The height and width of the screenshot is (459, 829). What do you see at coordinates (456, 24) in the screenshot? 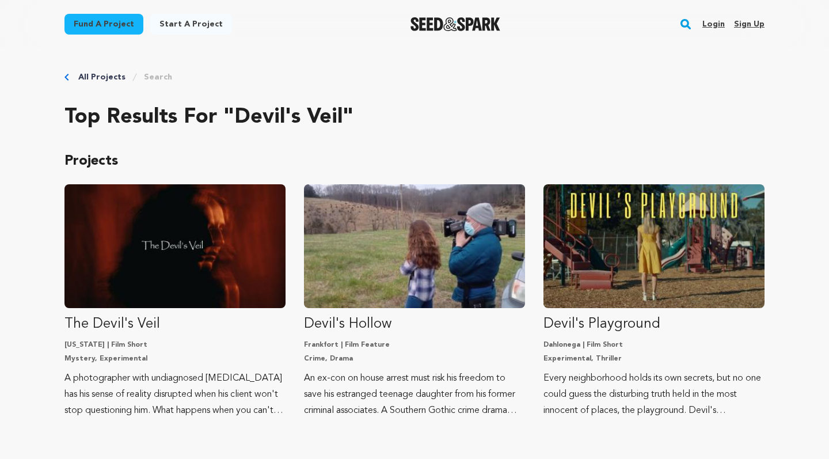
I see `a: Seed&Spark Homepage` at bounding box center [456, 24].